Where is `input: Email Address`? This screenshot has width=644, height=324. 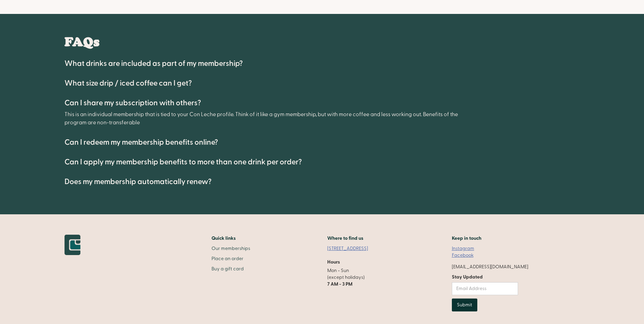 input: Email Address is located at coordinates (485, 289).